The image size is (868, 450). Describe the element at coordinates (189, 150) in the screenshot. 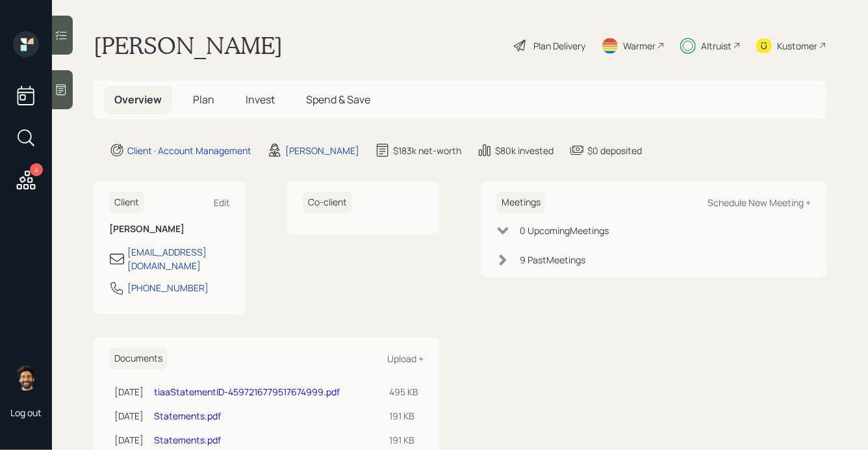

I see `div: Client · Account Management` at that location.